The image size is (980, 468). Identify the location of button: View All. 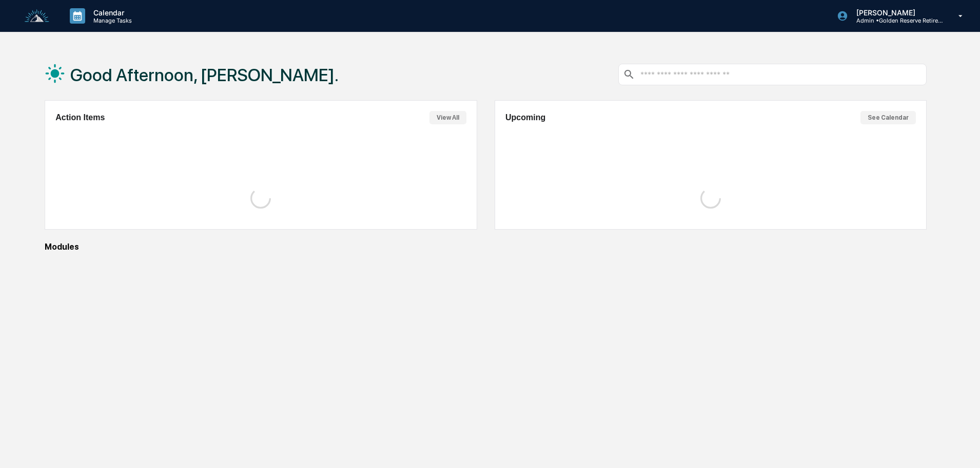
(448, 118).